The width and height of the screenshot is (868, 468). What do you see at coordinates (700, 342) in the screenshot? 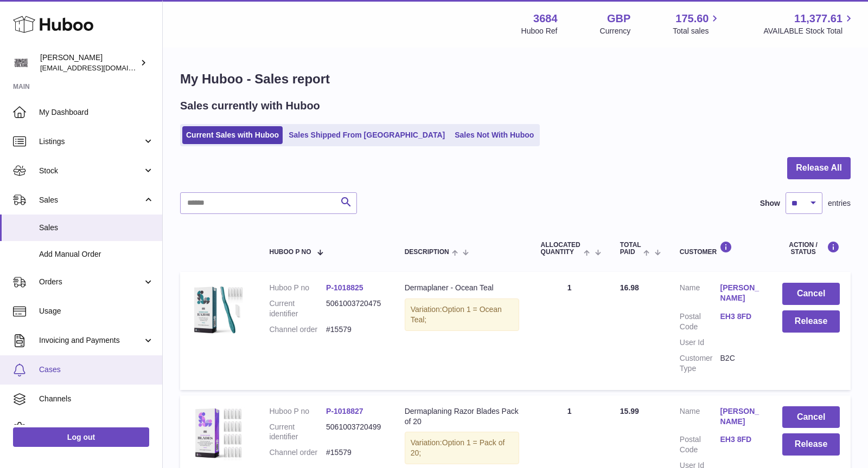
I see `dt: User Id` at bounding box center [700, 342].